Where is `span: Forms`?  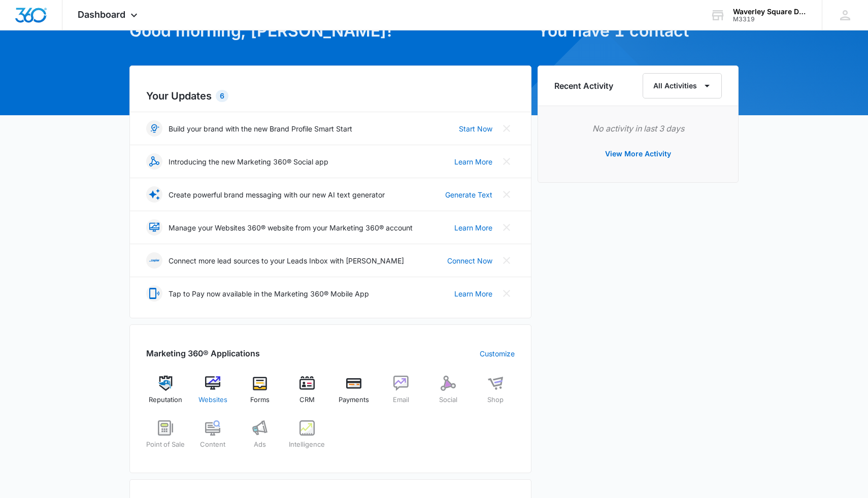
span: Forms is located at coordinates (260, 400).